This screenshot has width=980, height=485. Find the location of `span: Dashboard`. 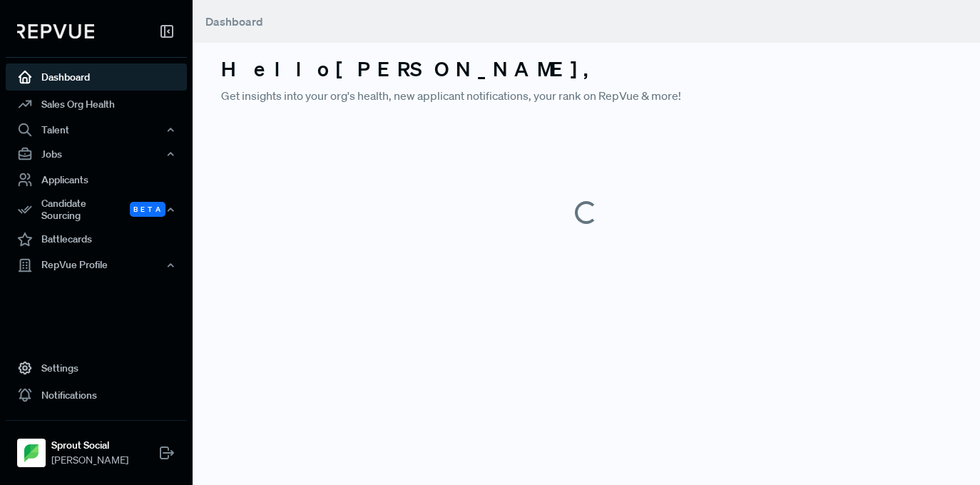

span: Dashboard is located at coordinates (233, 21).